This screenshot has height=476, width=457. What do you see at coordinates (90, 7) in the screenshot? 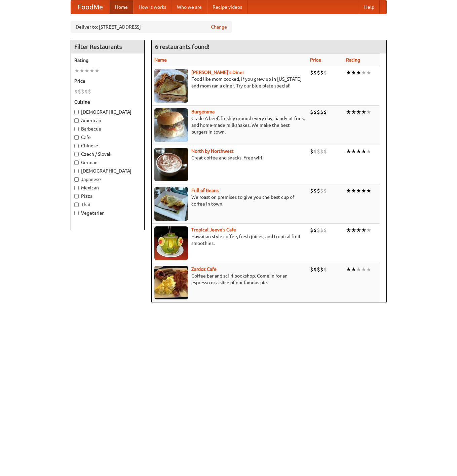
I see `a: FoodMe` at bounding box center [90, 7].